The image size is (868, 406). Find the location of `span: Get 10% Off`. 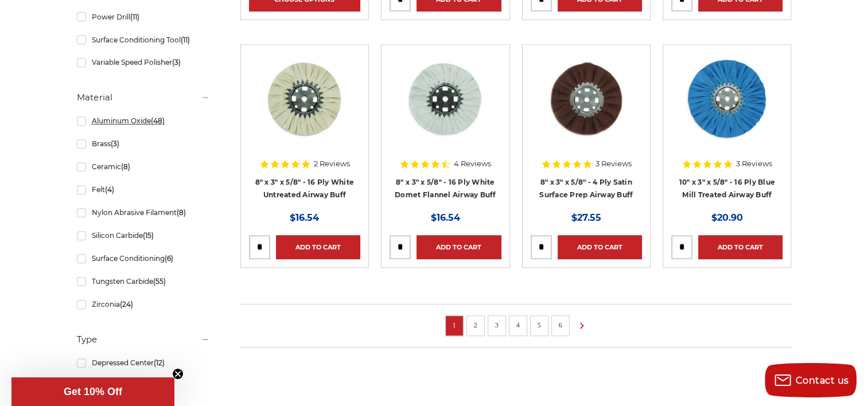

span: Get 10% Off is located at coordinates (93, 391).